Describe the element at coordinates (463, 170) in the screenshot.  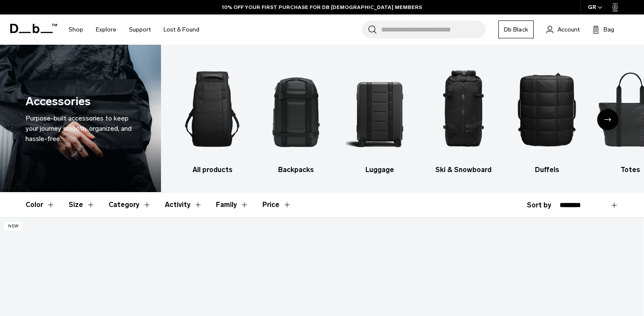
I see `h3: Ski & Snowboard` at that location.